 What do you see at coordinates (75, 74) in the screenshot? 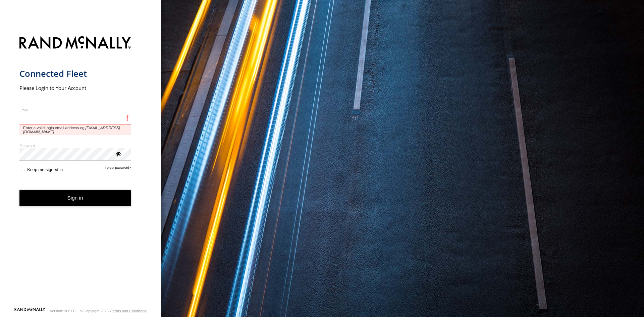
I see `h1: Connected Fleet` at bounding box center [75, 74].